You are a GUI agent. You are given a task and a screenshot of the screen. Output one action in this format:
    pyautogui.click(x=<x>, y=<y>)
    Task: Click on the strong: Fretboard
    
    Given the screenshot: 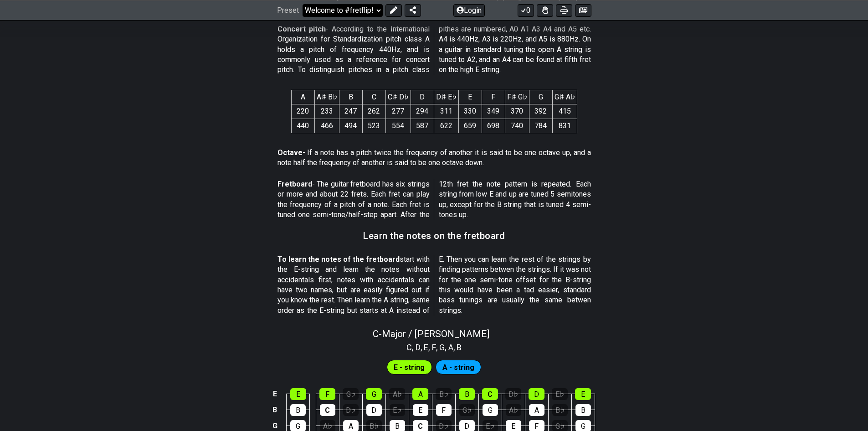 What is the action you would take?
    pyautogui.click(x=295, y=184)
    